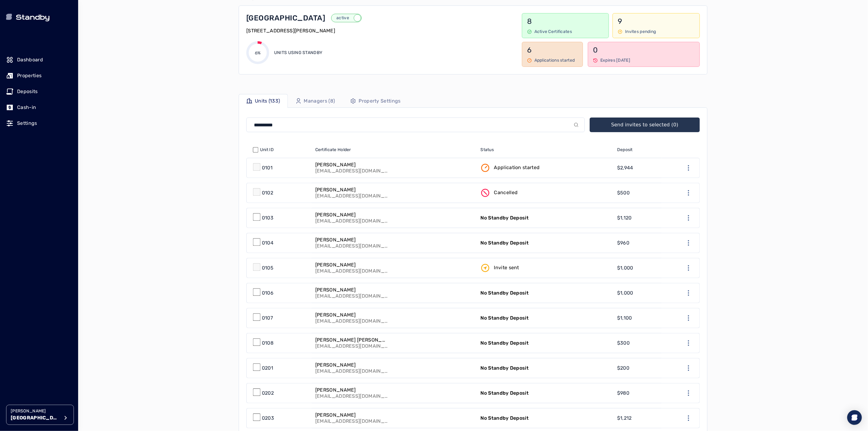  I want to click on a: Invite sent, so click(545, 268).